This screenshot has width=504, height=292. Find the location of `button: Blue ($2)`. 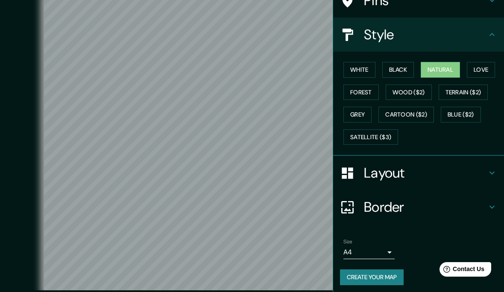

button: Blue ($2) is located at coordinates (461, 114).